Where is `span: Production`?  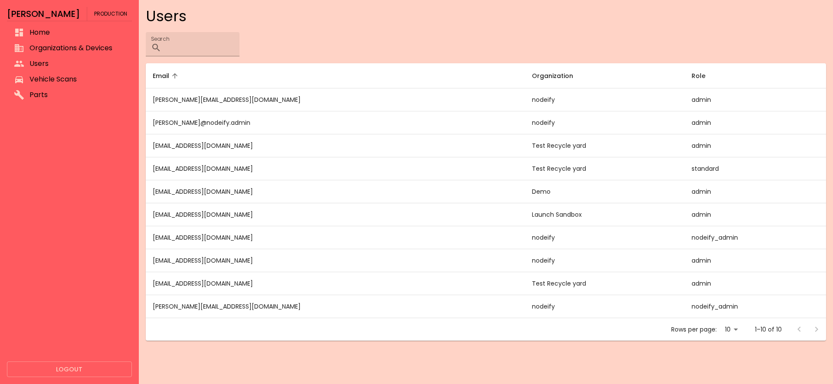 span: Production is located at coordinates (111, 14).